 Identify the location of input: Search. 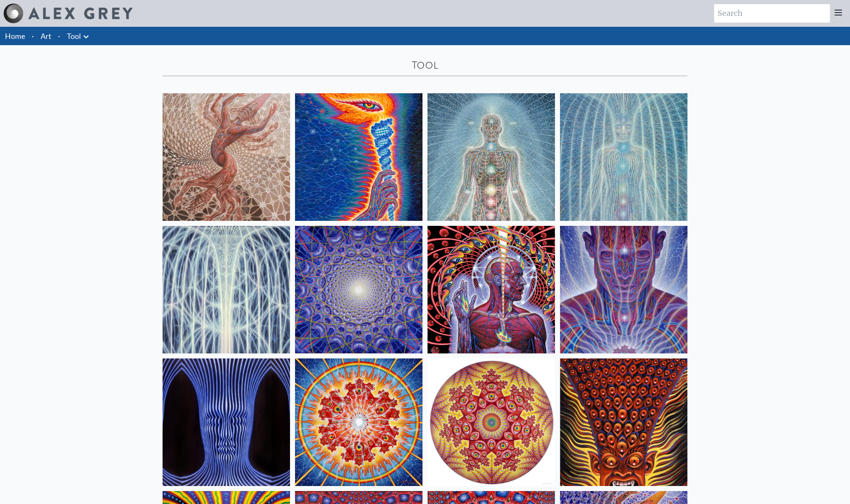
(772, 13).